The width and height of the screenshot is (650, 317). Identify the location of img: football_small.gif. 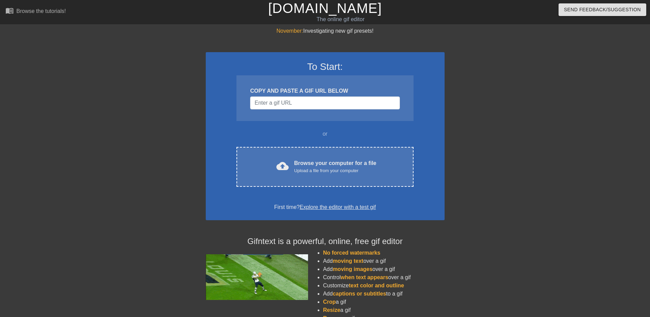
(257, 277).